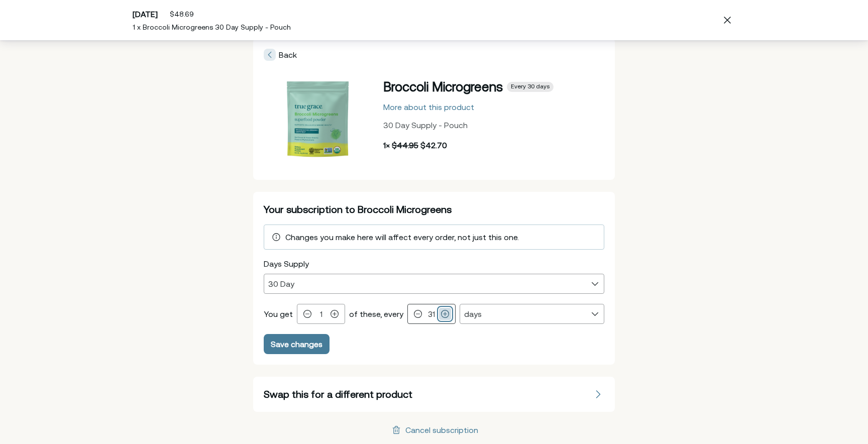 The height and width of the screenshot is (444, 868). I want to click on span: $48.69, so click(182, 14).